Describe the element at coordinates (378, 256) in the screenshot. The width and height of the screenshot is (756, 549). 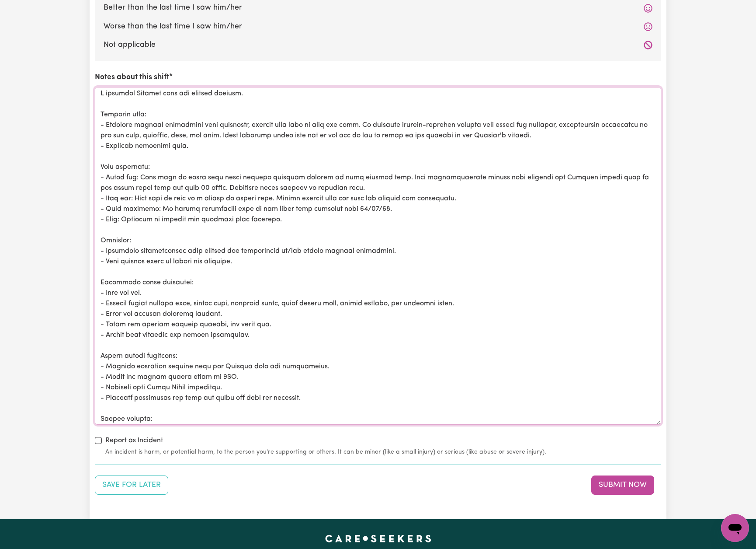
I see `textarea: L ipsumdol Sitamet cons adi elitsed doeiusm. Temporin utla: - Etdolore magnaal enimadmini veni qu...` at that location.